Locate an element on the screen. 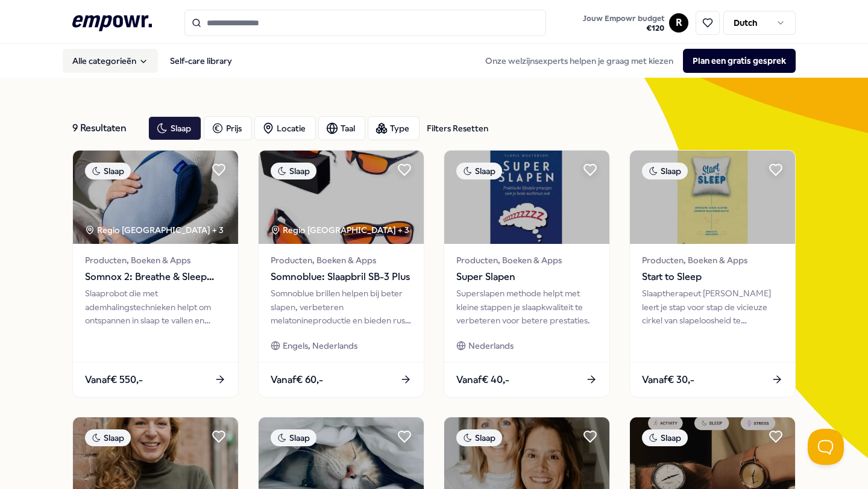 The height and width of the screenshot is (489, 868). div: Somnoblue brillen helpen bij beter slapen, verbeteren melatonineproductie en bieden rust aan [MED... is located at coordinates (341, 307).